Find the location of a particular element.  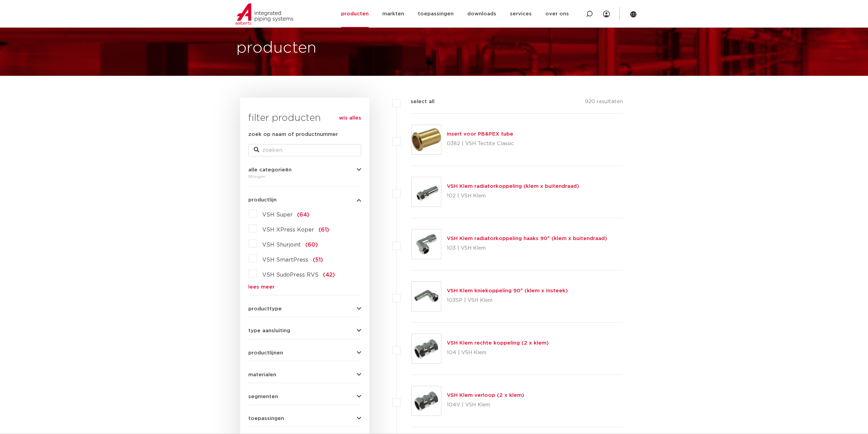

p: 104V | VSH Klem is located at coordinates (485, 404).